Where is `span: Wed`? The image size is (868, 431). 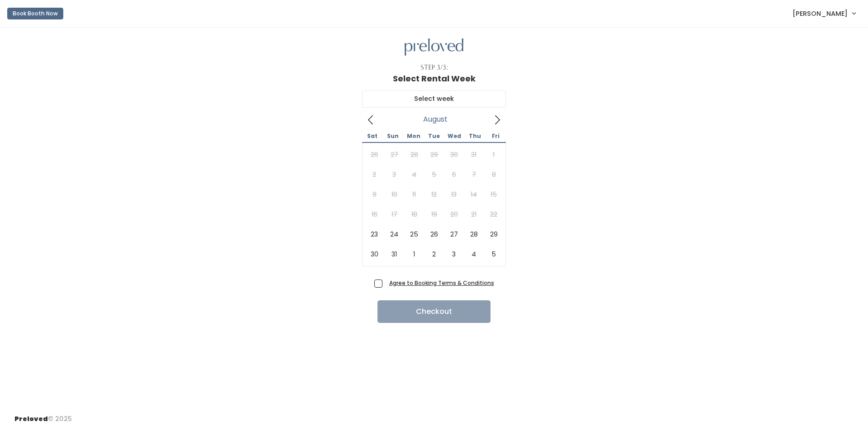
span: Wed is located at coordinates (455, 136).